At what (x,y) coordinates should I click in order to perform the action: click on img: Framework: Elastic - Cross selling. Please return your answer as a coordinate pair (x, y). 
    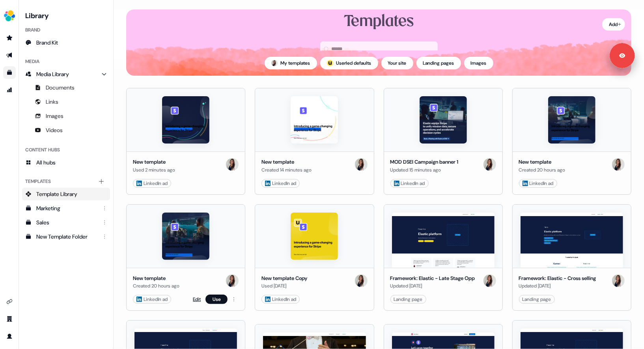
    Looking at the image, I should click on (572, 240).